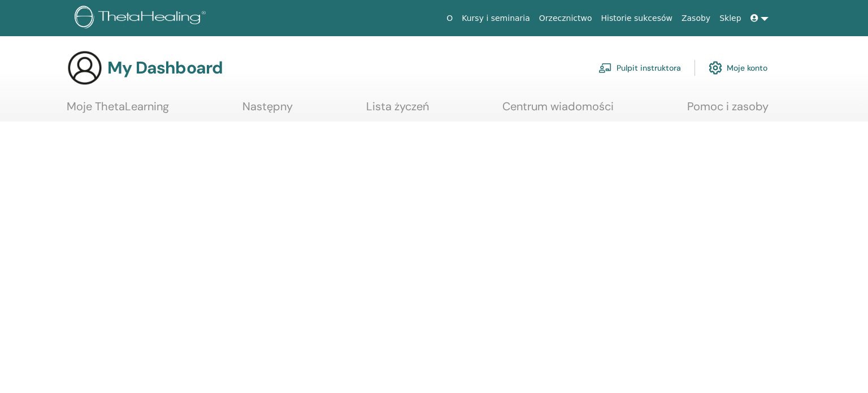 The image size is (868, 393). Describe the element at coordinates (496, 18) in the screenshot. I see `a: Kursy i seminaria` at that location.